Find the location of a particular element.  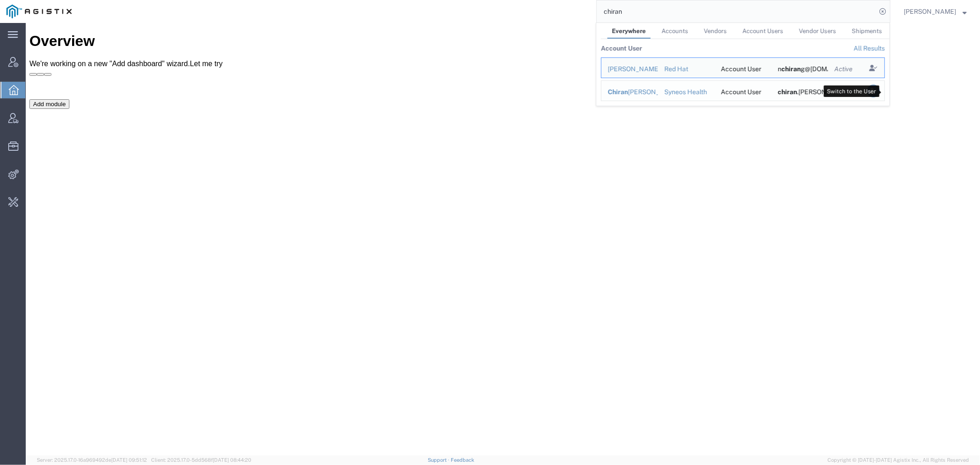

span: Accounts is located at coordinates (675, 30).